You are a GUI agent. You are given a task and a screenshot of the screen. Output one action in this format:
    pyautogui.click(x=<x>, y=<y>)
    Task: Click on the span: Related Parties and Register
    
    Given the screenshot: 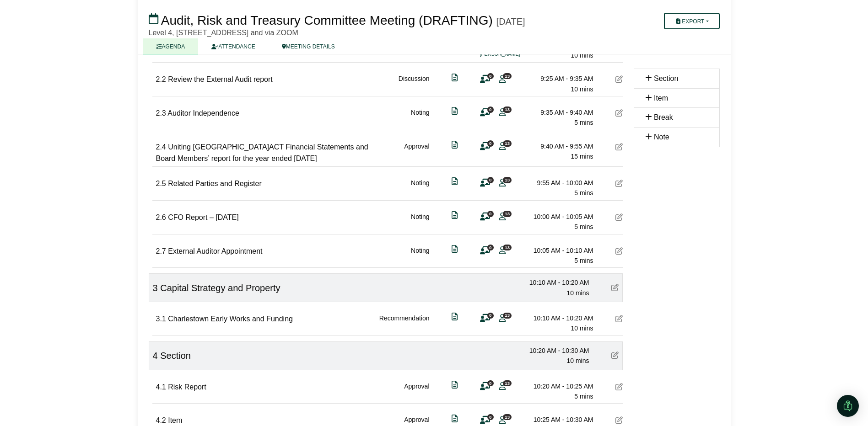 What is the action you would take?
    pyautogui.click(x=215, y=183)
    